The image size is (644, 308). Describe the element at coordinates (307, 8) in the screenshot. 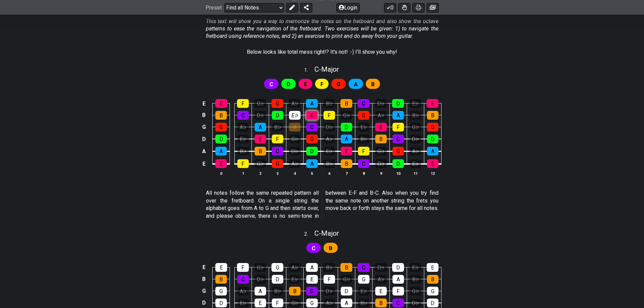

I see `button: Share Preset` at that location.